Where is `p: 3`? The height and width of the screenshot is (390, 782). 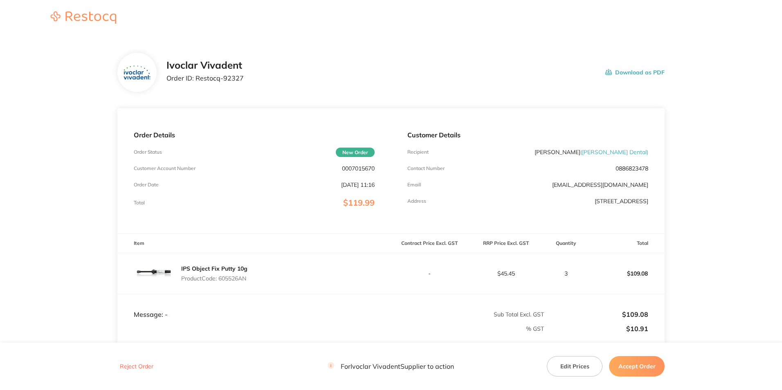
p: 3 is located at coordinates (566, 274).